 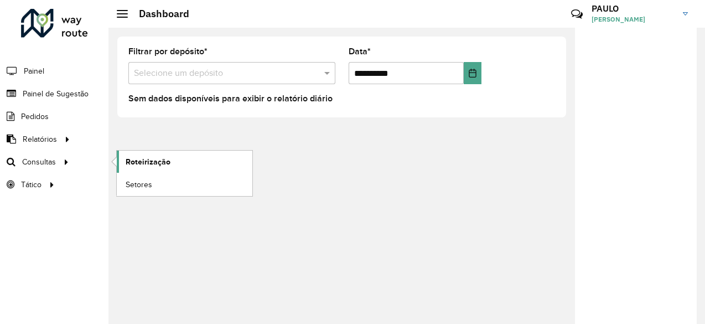 What do you see at coordinates (230, 99) in the screenshot?
I see `label: Sem dados disponíveis para exibir o relatório diário` at bounding box center [230, 99].